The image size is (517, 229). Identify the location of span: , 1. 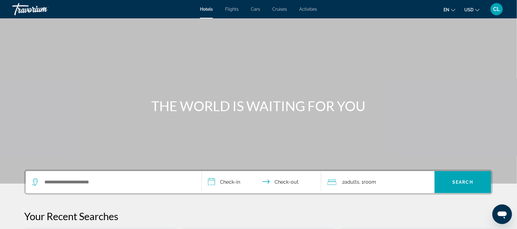
(368, 182).